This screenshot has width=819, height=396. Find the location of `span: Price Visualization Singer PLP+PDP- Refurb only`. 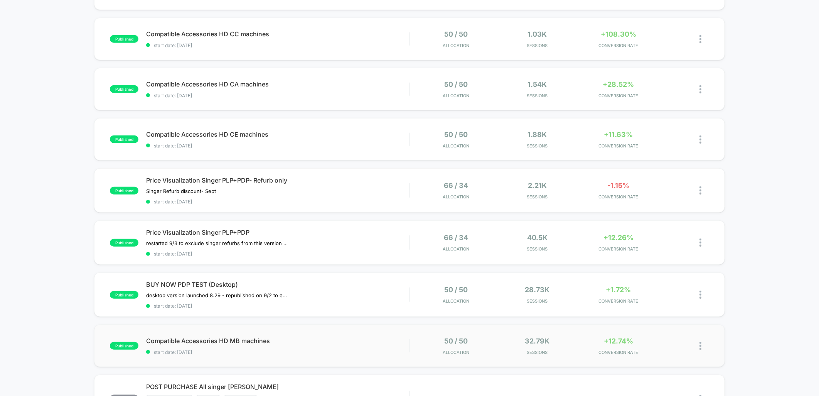

span: Price Visualization Singer PLP+PDP- Refurb only is located at coordinates (278, 180).